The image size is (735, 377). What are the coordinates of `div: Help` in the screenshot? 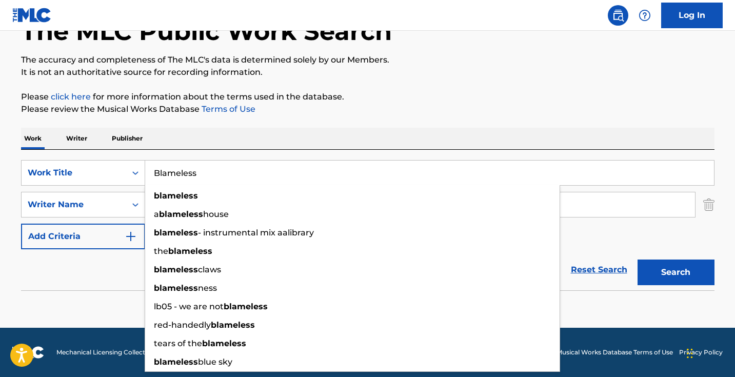 It's located at (645, 15).